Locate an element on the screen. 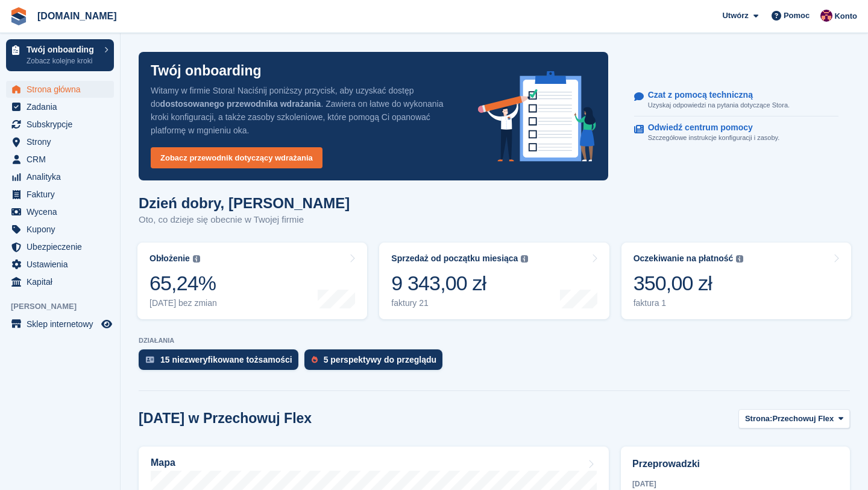 Image resolution: width=868 pixels, height=490 pixels. p: Witamy w firmie Stora! Naciśnij poniższy przycisk, aby uzyskać dostęp do . Zawiera on łatwe do wy... is located at coordinates (305, 110).